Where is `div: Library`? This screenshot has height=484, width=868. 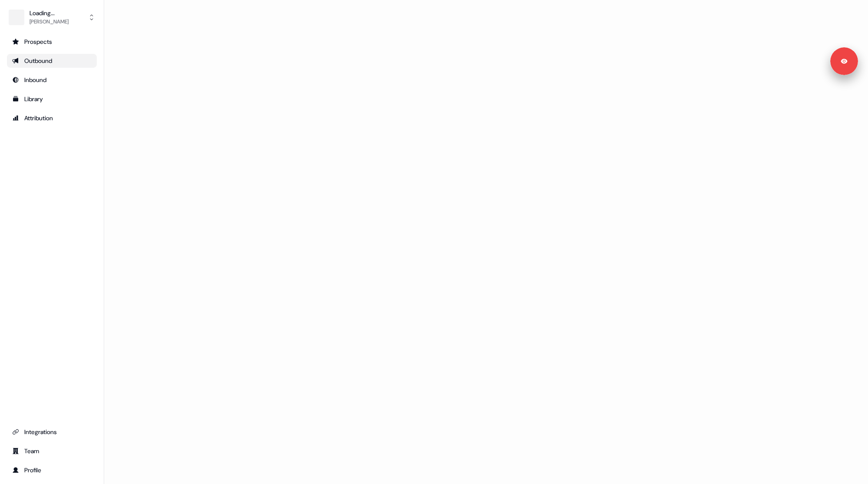 div: Library is located at coordinates (51, 99).